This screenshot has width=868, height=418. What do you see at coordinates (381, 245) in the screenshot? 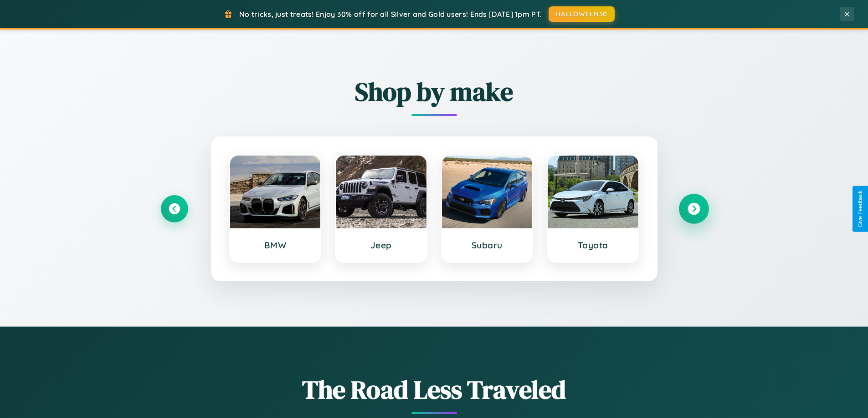
I see `h3: Jeep` at bounding box center [381, 245].